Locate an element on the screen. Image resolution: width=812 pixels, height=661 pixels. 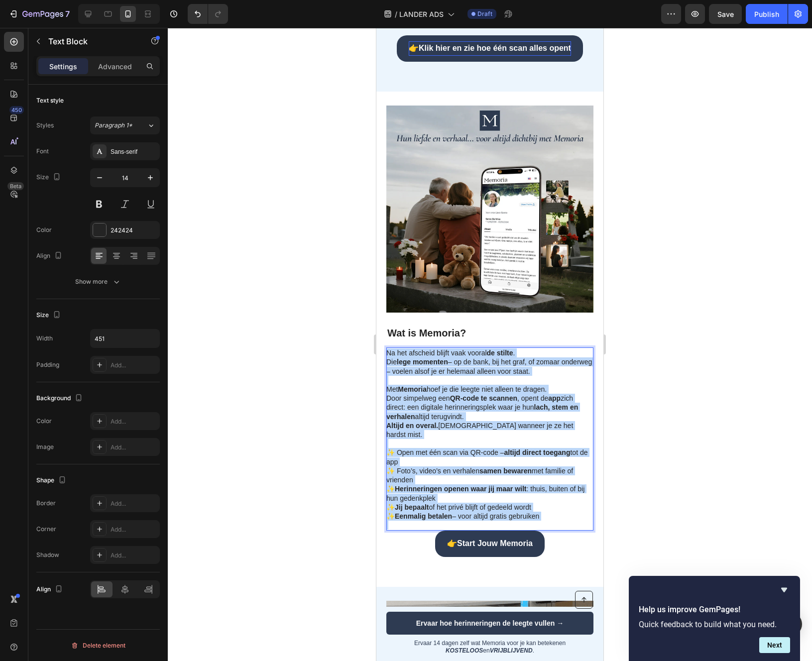
p: Ervaar 14 dagen zelf wat Memoria voor je kan betekenen en . is located at coordinates (113, 619).